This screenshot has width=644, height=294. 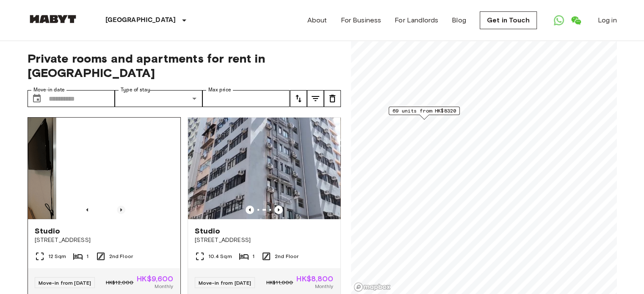 I want to click on a: Open WhatsApp, so click(x=559, y=21).